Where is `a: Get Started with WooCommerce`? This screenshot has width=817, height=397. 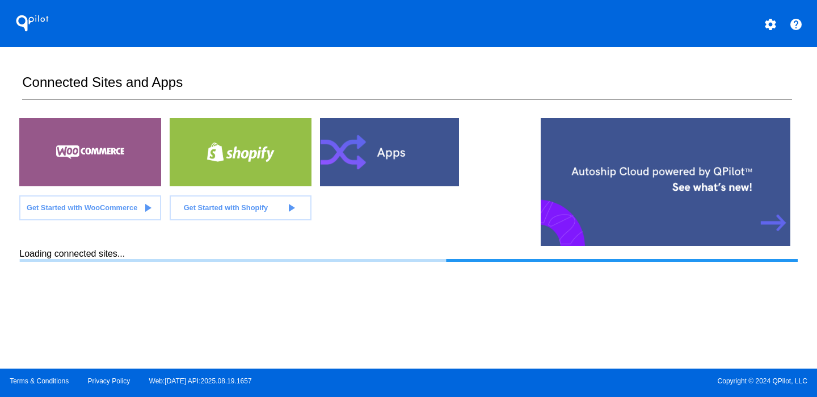 a: Get Started with WooCommerce is located at coordinates (90, 208).